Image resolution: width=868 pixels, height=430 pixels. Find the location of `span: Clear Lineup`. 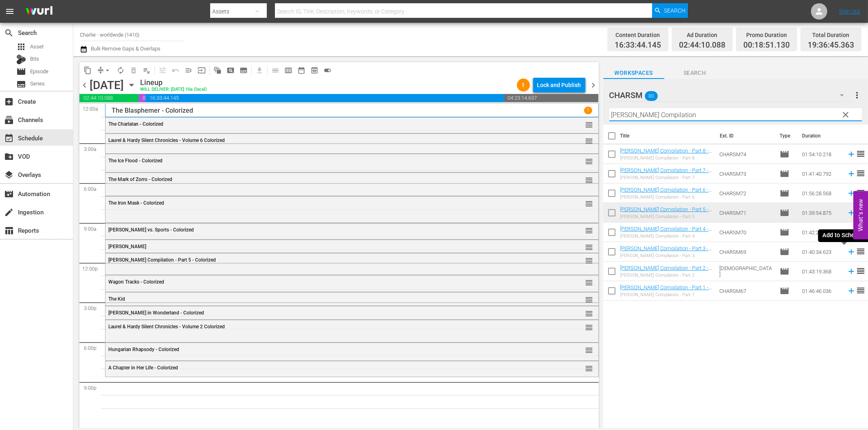

span: Clear Lineup is located at coordinates (147, 71).